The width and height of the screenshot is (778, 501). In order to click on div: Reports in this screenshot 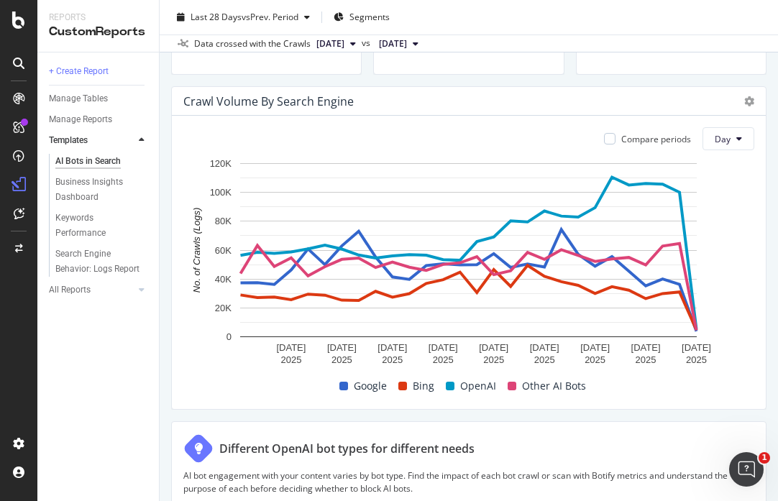, I will do `click(98, 17)`.